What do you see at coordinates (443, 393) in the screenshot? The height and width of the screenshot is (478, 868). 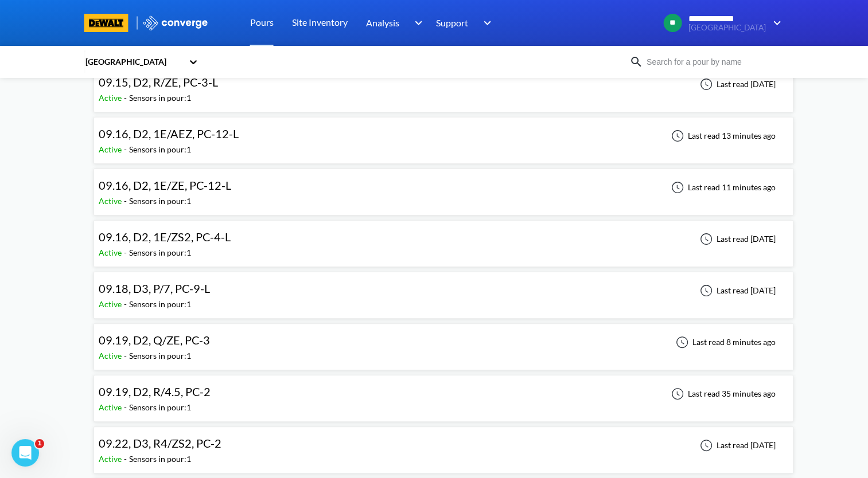 I see `a: 09.19, D2, R/4.5, PC-2Active-Sensors in pour:1Last read 35 minutes ago` at bounding box center [443, 393].